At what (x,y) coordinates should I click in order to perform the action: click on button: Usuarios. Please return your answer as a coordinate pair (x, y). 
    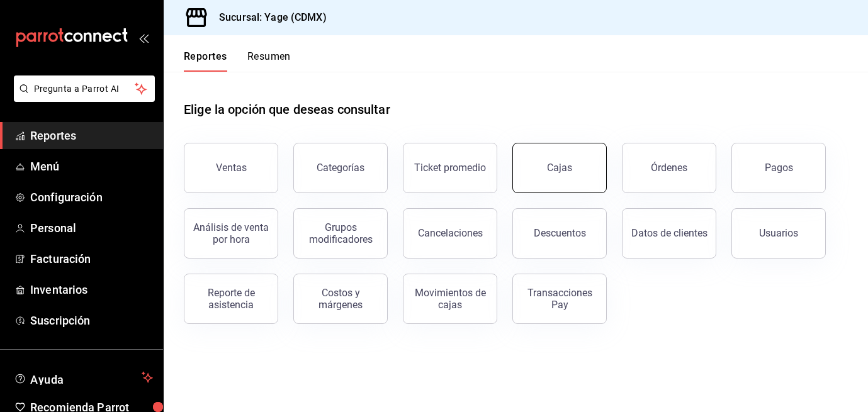
    Looking at the image, I should click on (779, 233).